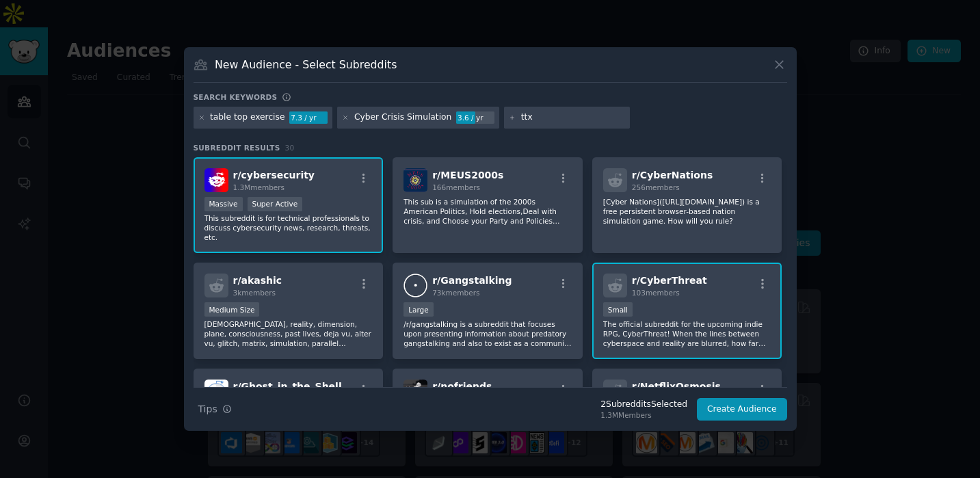 The image size is (980, 478). I want to click on span: 1.3M members, so click(259, 188).